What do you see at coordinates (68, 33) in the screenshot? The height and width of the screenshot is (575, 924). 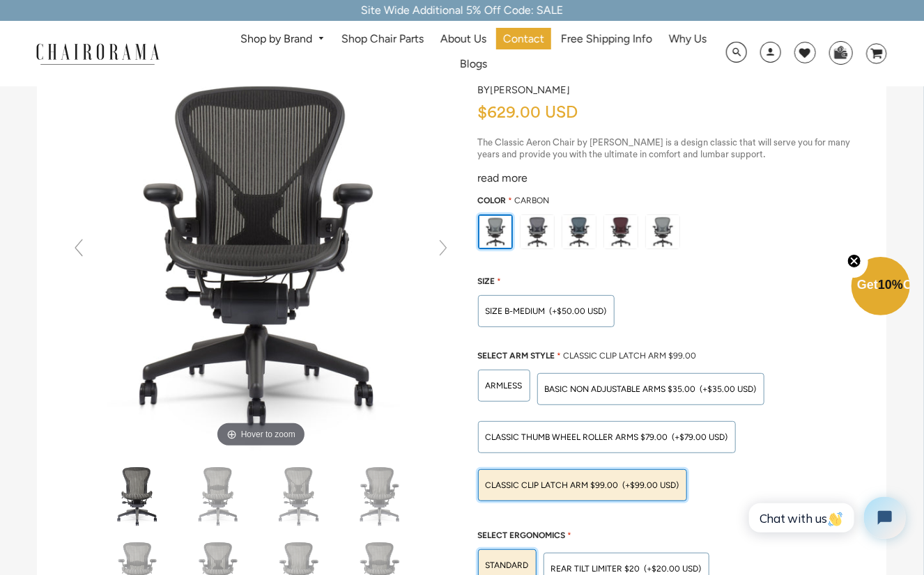 I see `span: Chat with us` at bounding box center [68, 33].